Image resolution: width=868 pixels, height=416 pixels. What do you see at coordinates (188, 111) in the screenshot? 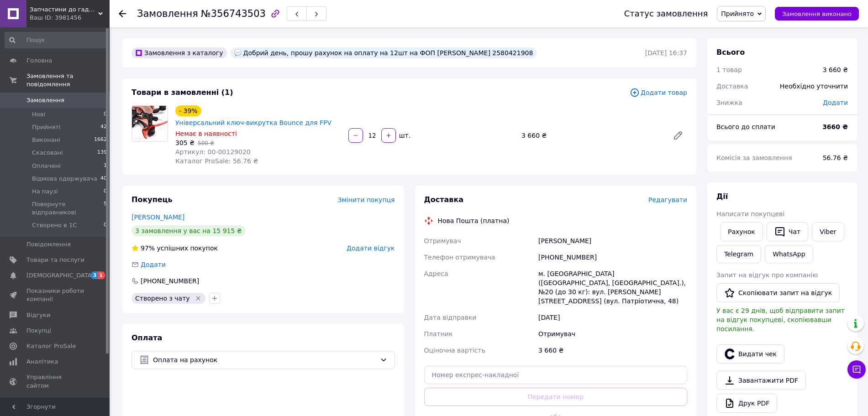
I see `div: - 39%` at bounding box center [188, 111].